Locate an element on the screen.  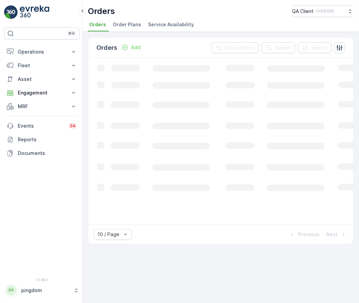
p: ⌘B is located at coordinates (71, 33).